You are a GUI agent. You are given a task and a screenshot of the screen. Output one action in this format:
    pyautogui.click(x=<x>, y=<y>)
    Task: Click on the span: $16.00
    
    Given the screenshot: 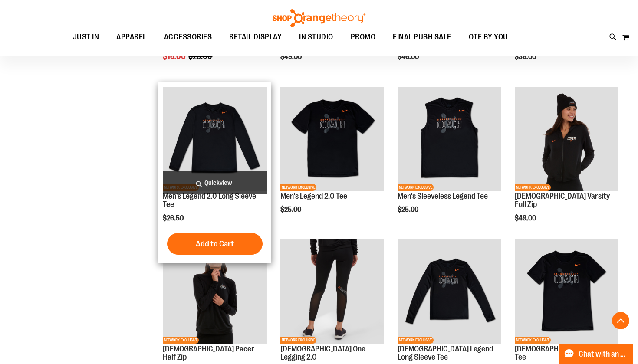 What is the action you would take?
    pyautogui.click(x=175, y=56)
    